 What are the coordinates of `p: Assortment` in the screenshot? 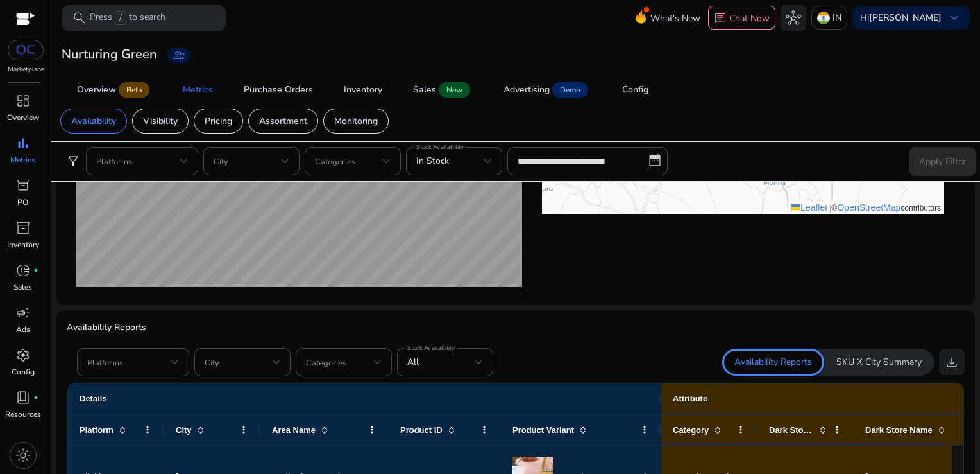 It's located at (283, 121).